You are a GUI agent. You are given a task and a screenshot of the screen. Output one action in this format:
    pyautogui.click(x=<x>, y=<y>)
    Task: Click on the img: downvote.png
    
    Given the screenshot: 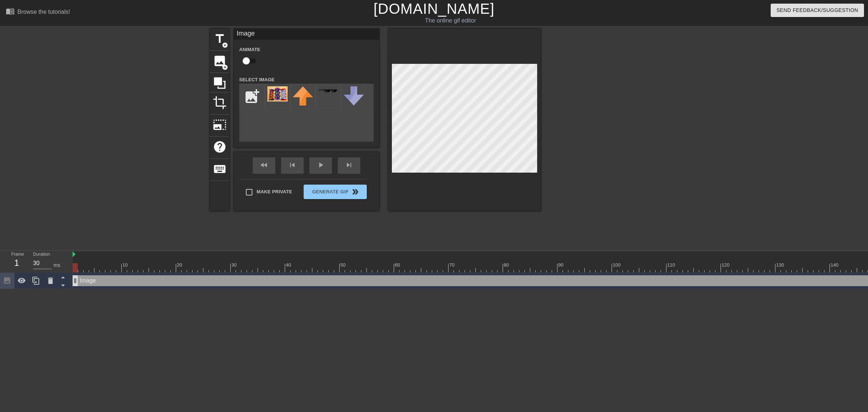 What is the action you would take?
    pyautogui.click(x=354, y=96)
    